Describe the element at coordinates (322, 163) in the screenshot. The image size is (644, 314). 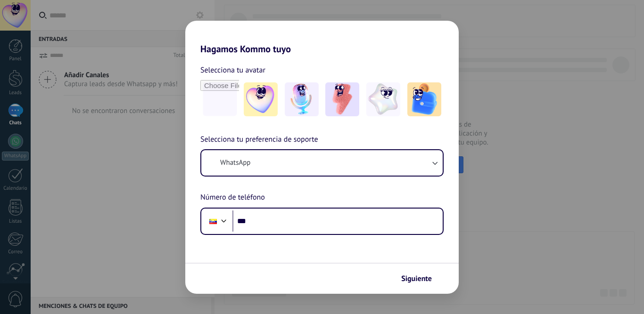
I see `button: WhatsApp` at that location.